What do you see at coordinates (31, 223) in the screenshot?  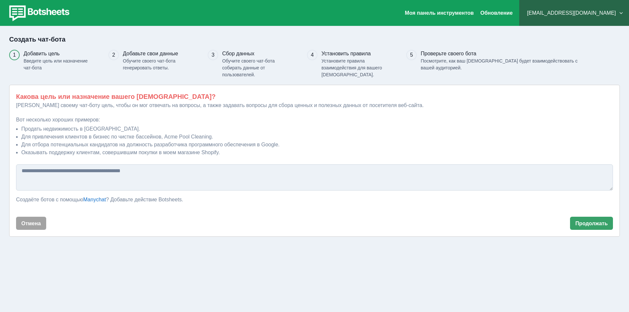 I see `button: Отмена` at bounding box center [31, 223].